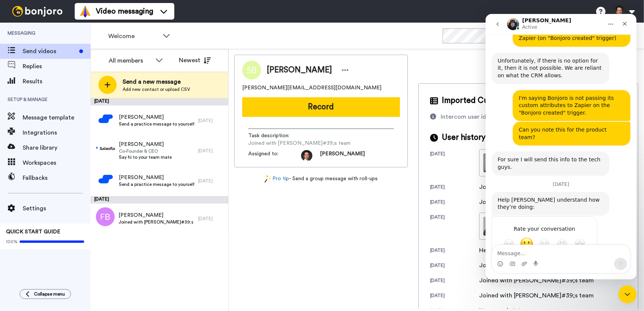 The image size is (644, 311). Describe the element at coordinates (105, 217) in the screenshot. I see `img: fb.png` at that location.